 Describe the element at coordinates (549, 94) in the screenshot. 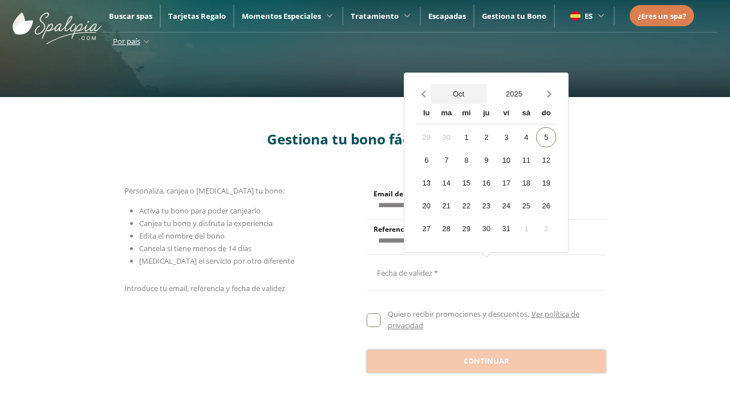

I see `button: Next month` at that location.